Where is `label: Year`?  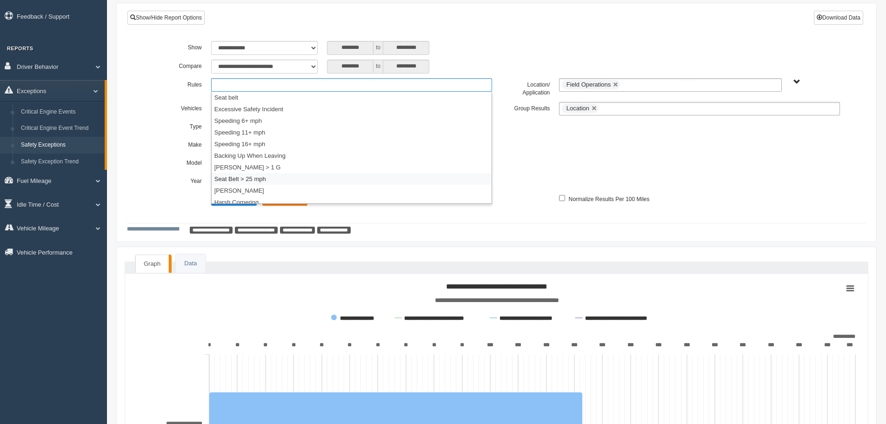
label: Year is located at coordinates (177, 180).